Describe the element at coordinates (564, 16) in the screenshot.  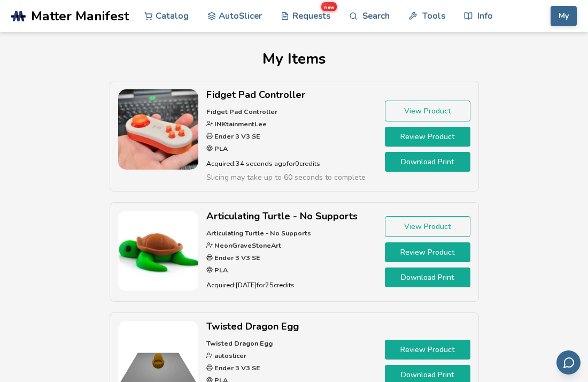
I see `button: My` at that location.